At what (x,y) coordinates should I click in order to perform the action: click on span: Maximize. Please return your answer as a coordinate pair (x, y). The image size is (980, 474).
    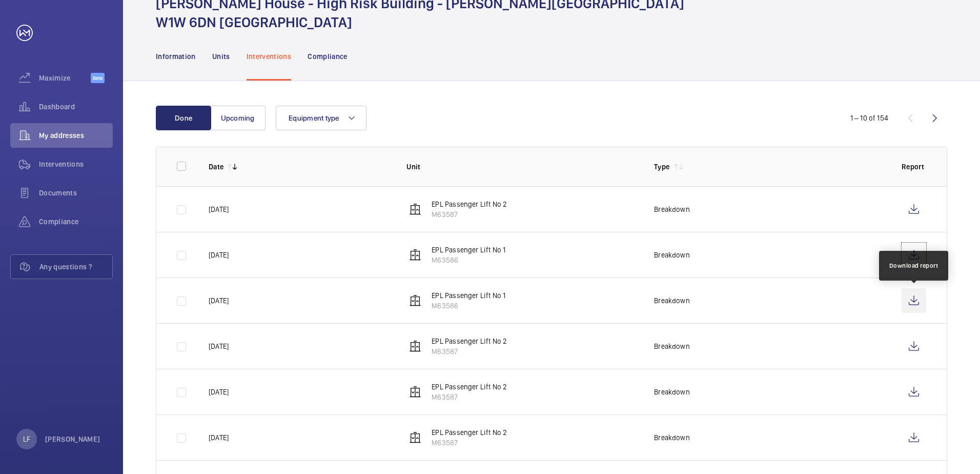
    Looking at the image, I should click on (65, 78).